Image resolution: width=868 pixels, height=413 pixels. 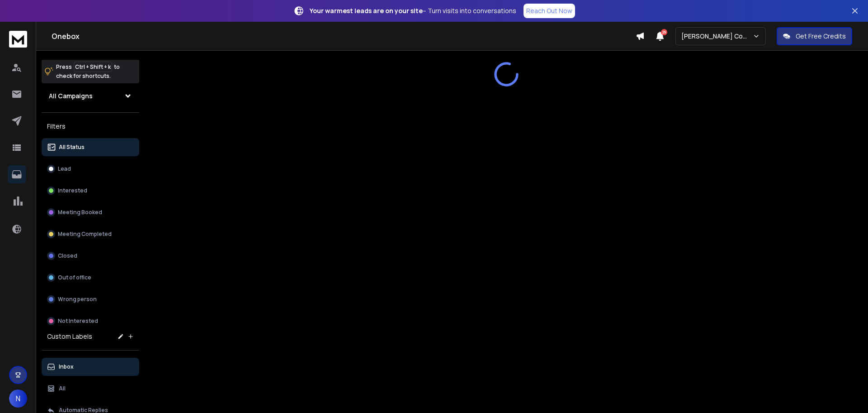 What do you see at coordinates (90, 366) in the screenshot?
I see `button: Inbox` at bounding box center [90, 366].